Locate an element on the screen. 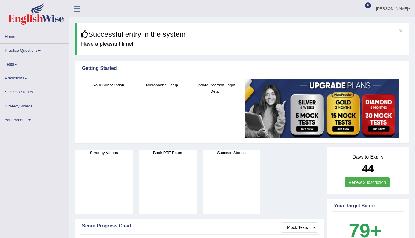 The width and height of the screenshot is (415, 238). h3: Successful entry in the system is located at coordinates (243, 34).